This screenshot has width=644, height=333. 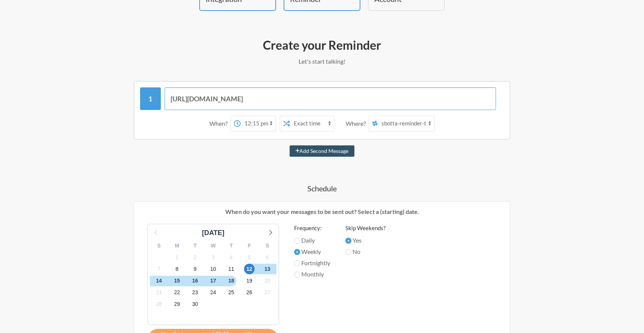 I want to click on label: Yes, so click(x=365, y=240).